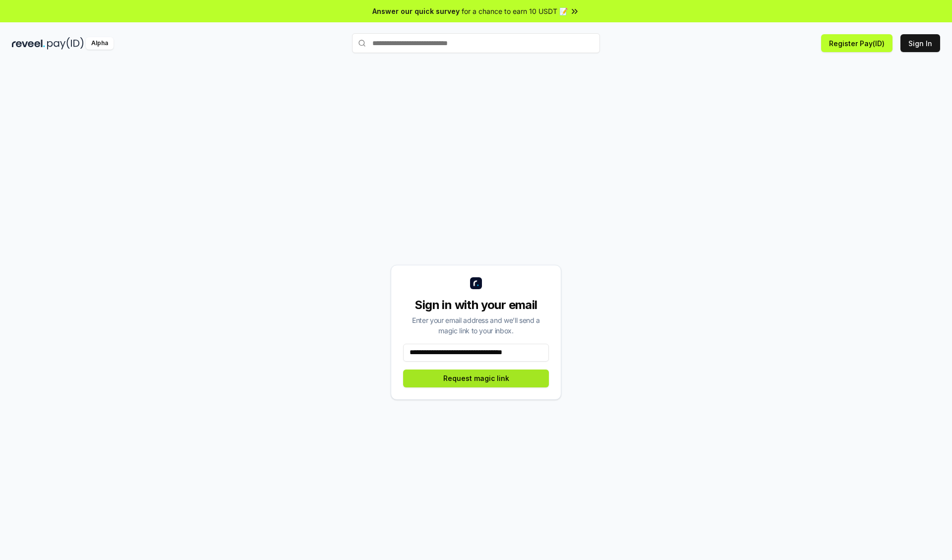 This screenshot has height=560, width=952. What do you see at coordinates (476, 379) in the screenshot?
I see `button: Request magic link` at bounding box center [476, 379].